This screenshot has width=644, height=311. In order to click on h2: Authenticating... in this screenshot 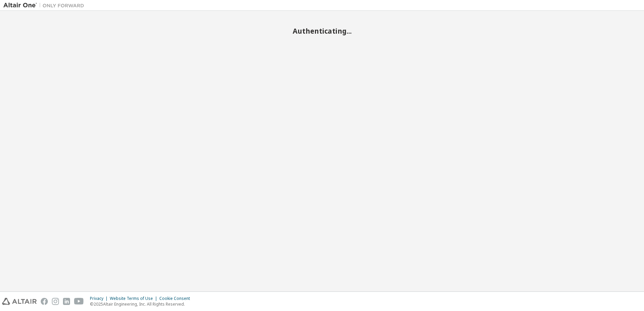, I will do `click(322, 31)`.